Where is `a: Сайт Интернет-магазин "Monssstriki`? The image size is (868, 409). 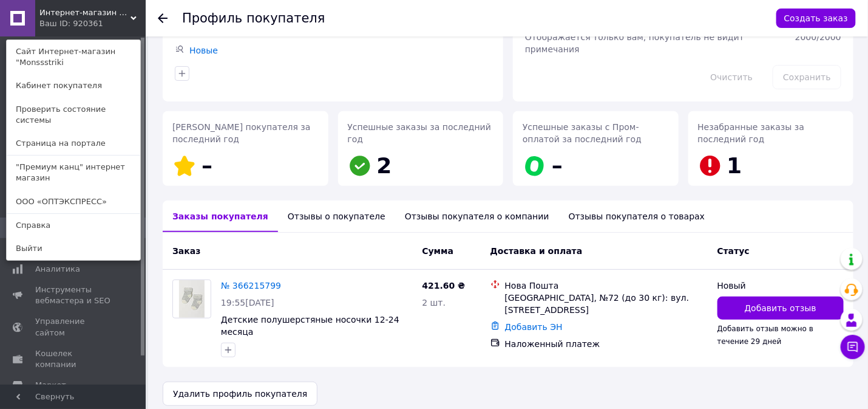 a: Сайт Интернет-магазин "Monssstriki is located at coordinates (73, 57).